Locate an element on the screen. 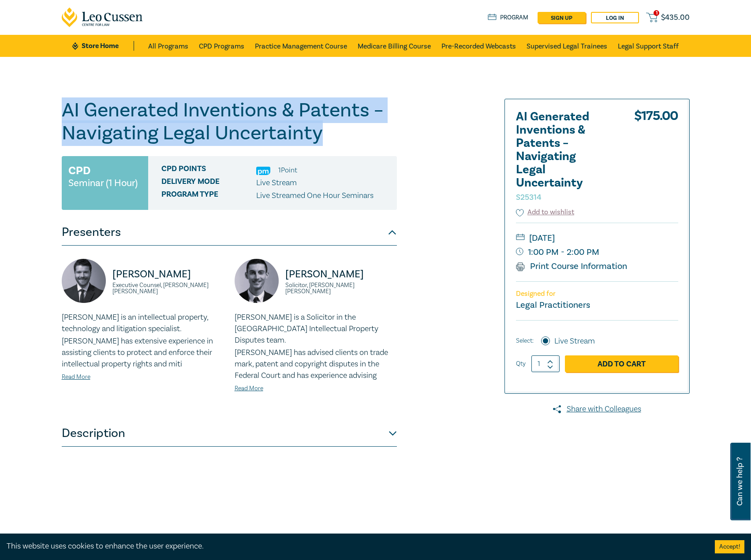  h3: CPD is located at coordinates (79, 171).